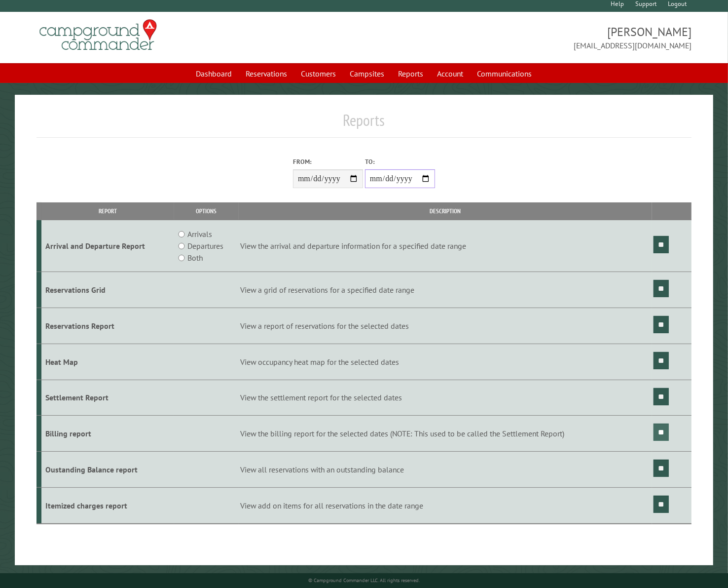 Image resolution: width=728 pixels, height=588 pixels. I want to click on label: Arrivals, so click(199, 234).